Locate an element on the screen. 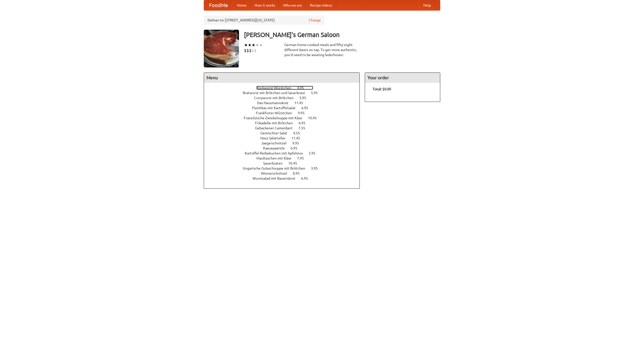 Image resolution: width=644 pixels, height=356 pixels. span: 7.55 is located at coordinates (304, 128).